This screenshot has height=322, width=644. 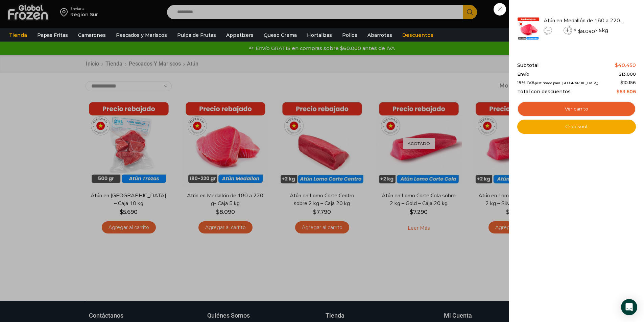 I want to click on a: Abarrotes, so click(x=380, y=35).